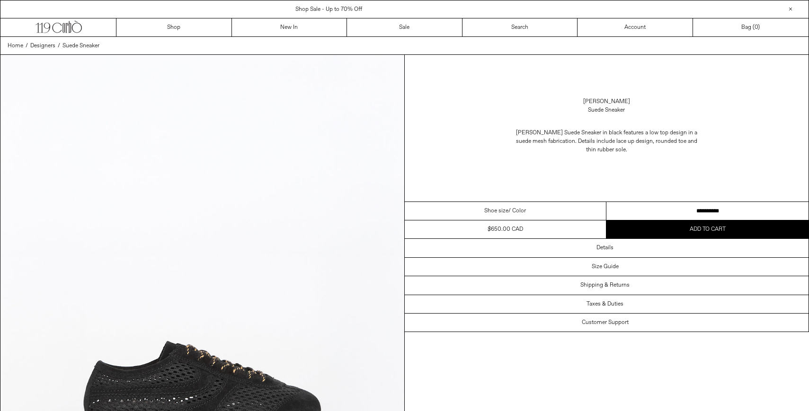 Image resolution: width=809 pixels, height=411 pixels. I want to click on span: Shop Sale - Up to 70% Off, so click(329, 9).